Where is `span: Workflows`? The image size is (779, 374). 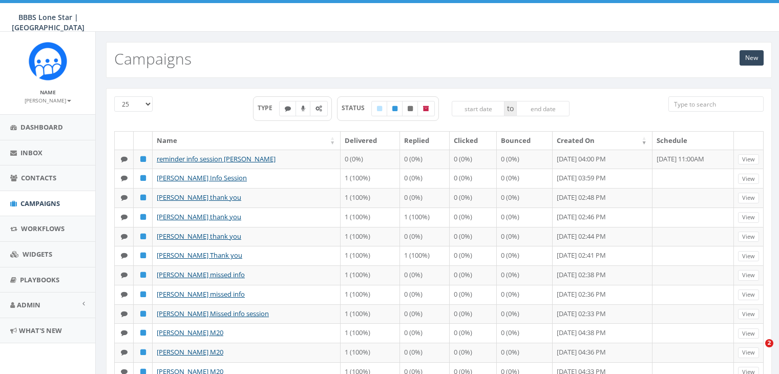 span: Workflows is located at coordinates (43, 228).